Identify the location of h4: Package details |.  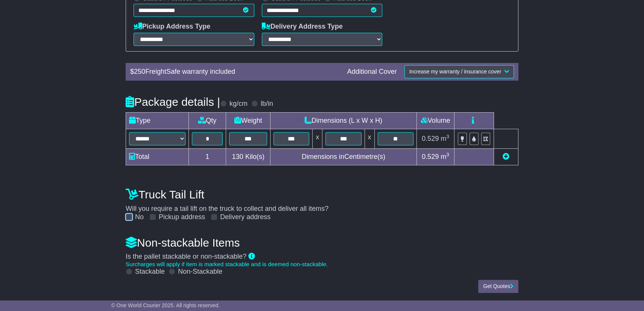
(173, 101).